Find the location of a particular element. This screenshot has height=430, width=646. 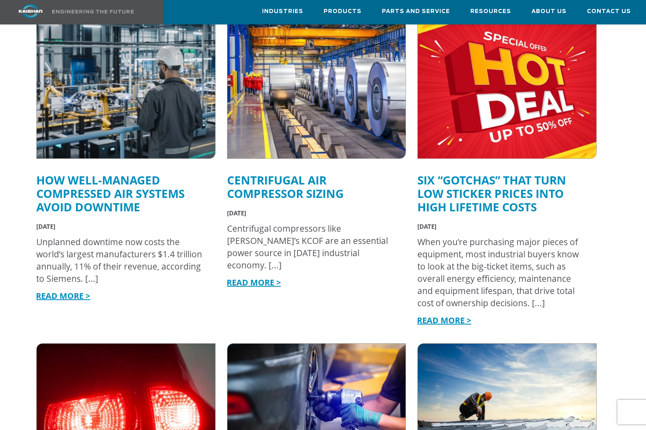

img: The steel industry needs centrifugals is located at coordinates (316, 87).